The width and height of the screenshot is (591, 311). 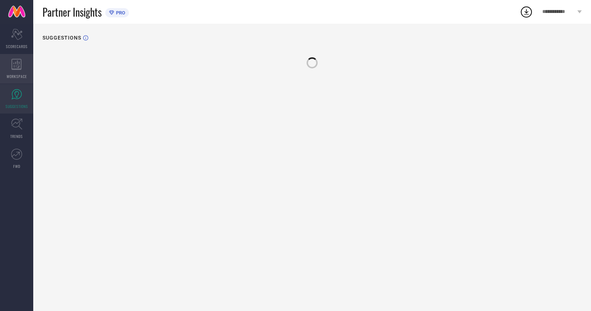 I want to click on span: FWD, so click(x=17, y=166).